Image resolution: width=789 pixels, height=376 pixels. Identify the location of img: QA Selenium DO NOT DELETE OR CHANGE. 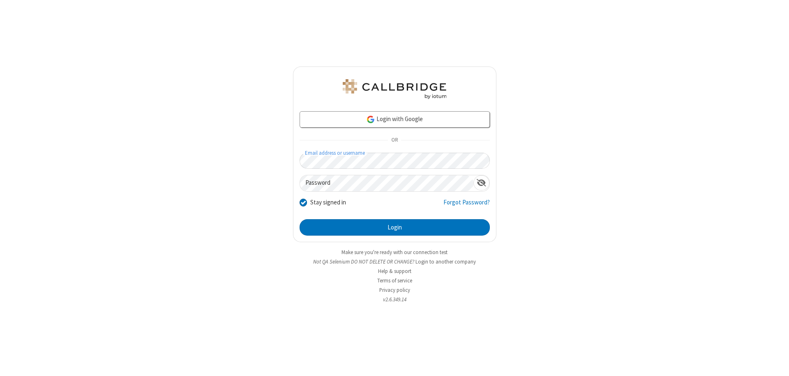
(394, 89).